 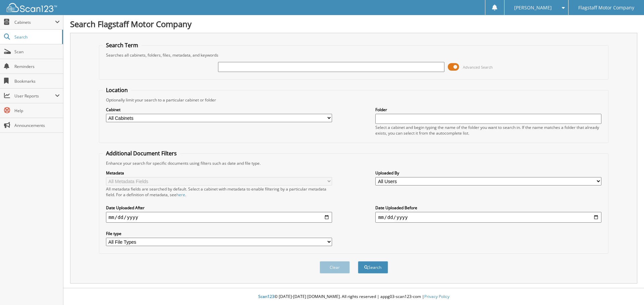 I want to click on div: Chat Widget, so click(x=627, y=289).